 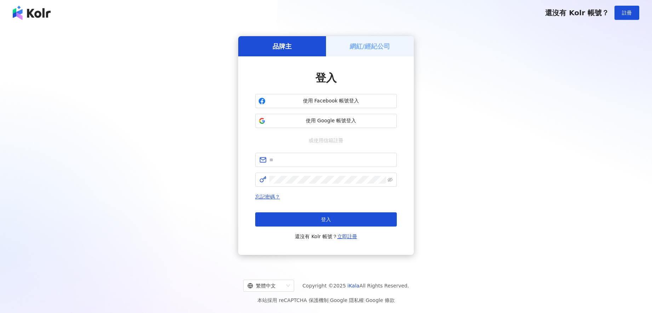 I want to click on a: 忘記密碼？, so click(x=268, y=196).